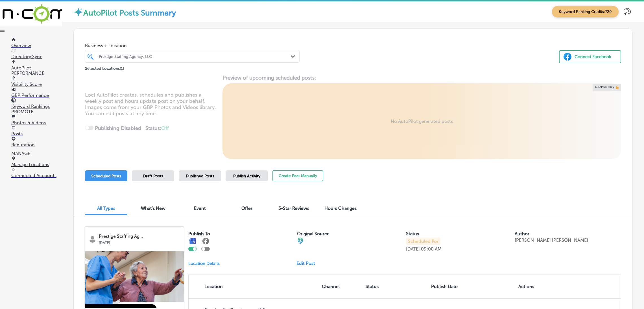 Image resolution: width=644 pixels, height=309 pixels. Describe the element at coordinates (522, 234) in the screenshot. I see `label: Author` at that location.